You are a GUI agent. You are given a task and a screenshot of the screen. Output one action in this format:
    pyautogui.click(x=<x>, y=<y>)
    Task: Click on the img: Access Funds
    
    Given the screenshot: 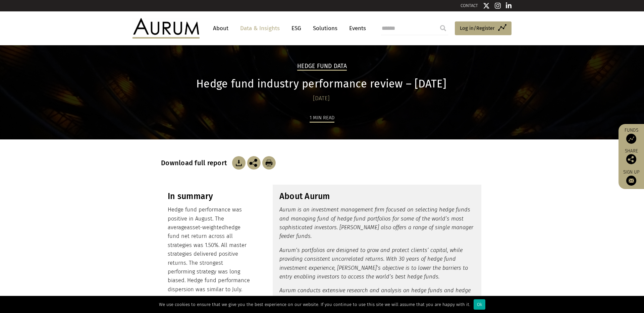 What is the action you would take?
    pyautogui.click(x=632, y=139)
    